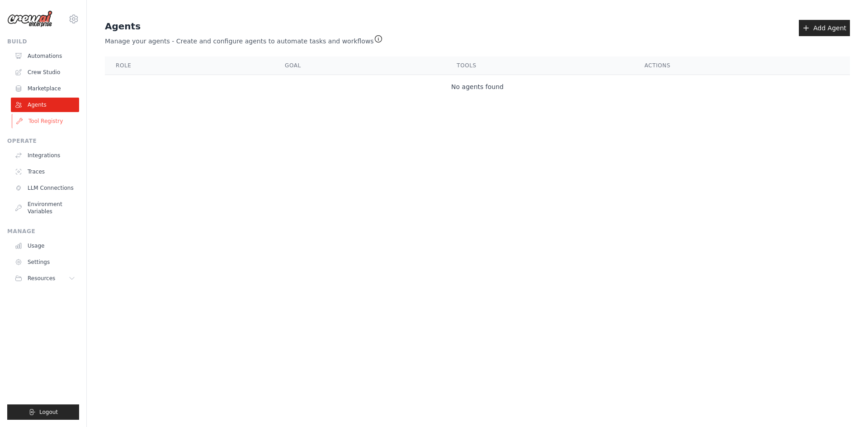 This screenshot has height=427, width=868. What do you see at coordinates (30, 19) in the screenshot?
I see `img: Logo` at bounding box center [30, 19].